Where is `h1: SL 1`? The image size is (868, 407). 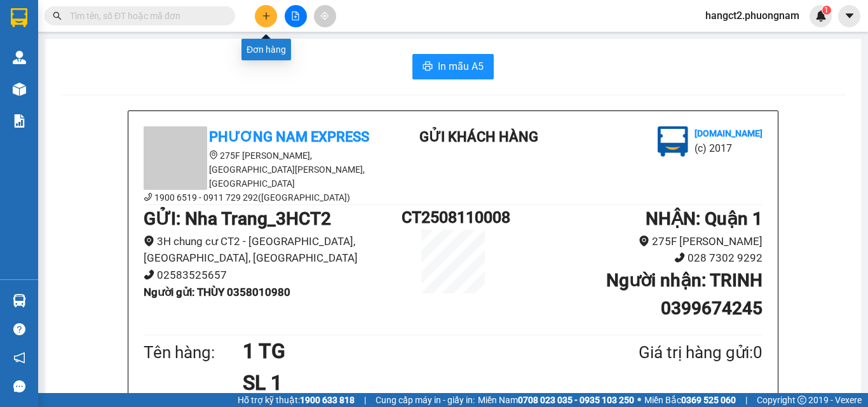 h1: SL 1 is located at coordinates (410, 383).